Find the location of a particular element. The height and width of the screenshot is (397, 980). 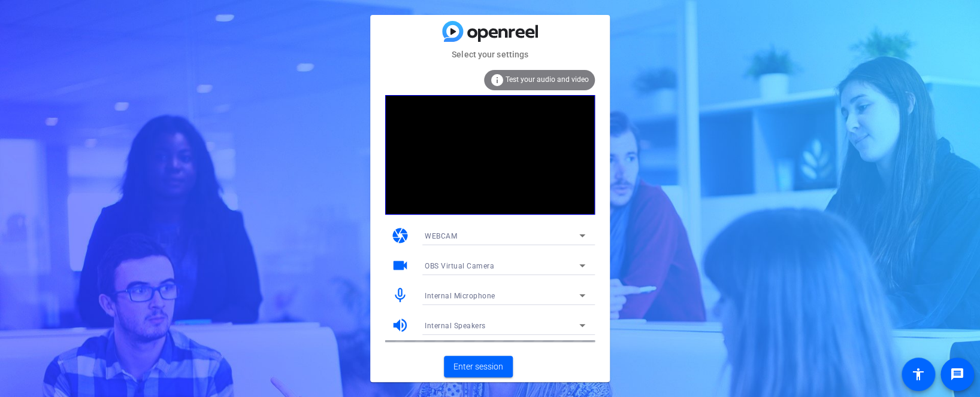

mat-icon: message is located at coordinates (957, 374).